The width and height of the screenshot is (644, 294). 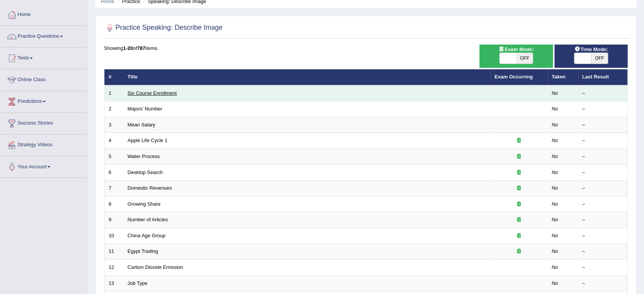 What do you see at coordinates (138, 283) in the screenshot?
I see `a: Job Type` at bounding box center [138, 283].